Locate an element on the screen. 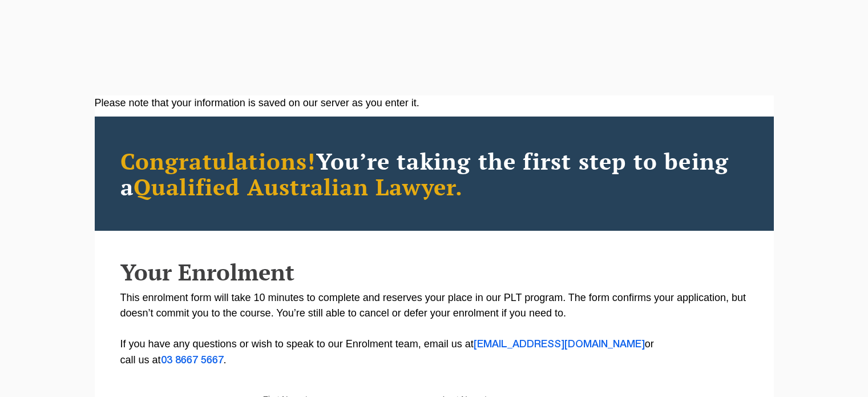 Image resolution: width=868 pixels, height=397 pixels. a: 03 8667 5667 is located at coordinates (192, 360).